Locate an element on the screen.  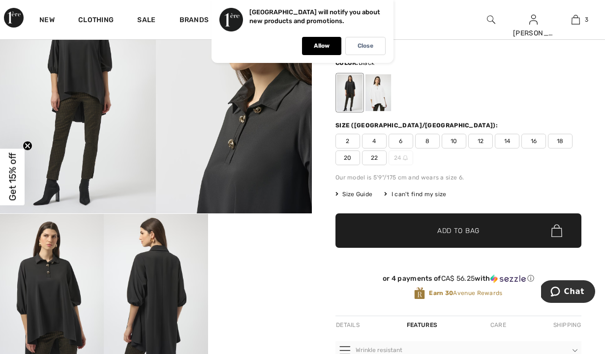
a: Sale is located at coordinates (146, 21).